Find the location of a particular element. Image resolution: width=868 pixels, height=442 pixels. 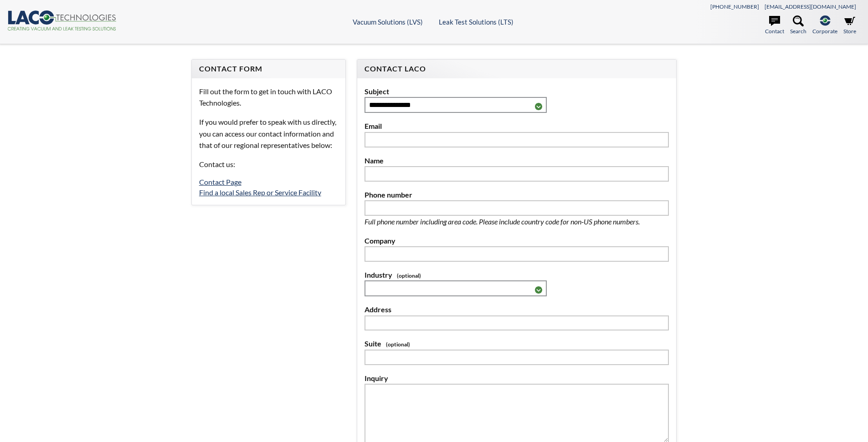

label: Address is located at coordinates (517, 310).